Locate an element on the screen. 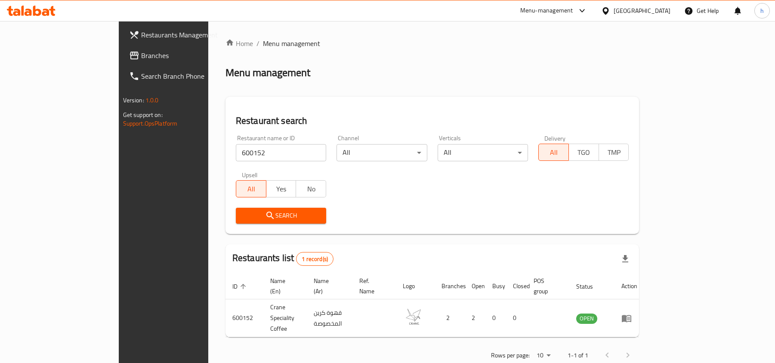  span: Search is located at coordinates (281, 216).